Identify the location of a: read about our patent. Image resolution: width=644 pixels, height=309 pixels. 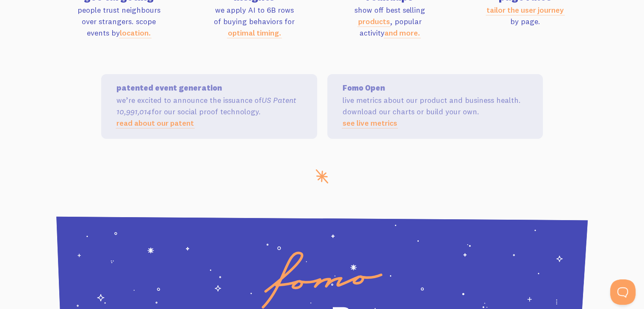
(155, 123).